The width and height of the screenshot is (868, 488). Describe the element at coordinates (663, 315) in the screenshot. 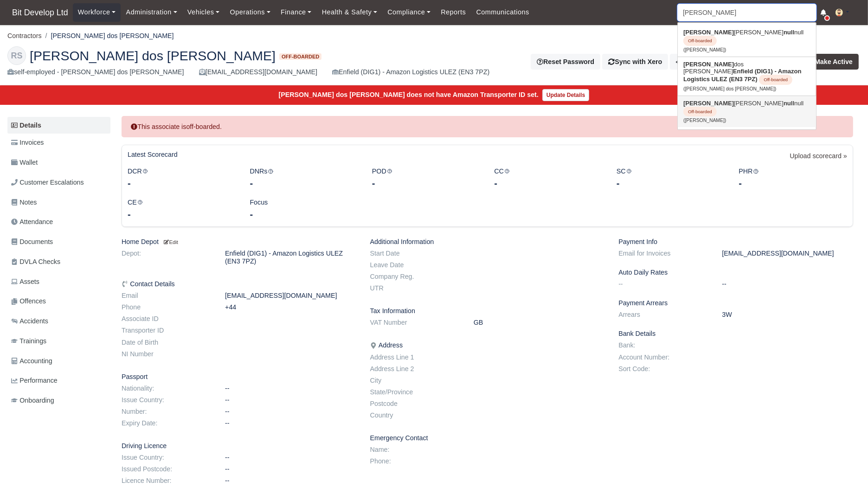

I see `dt: Arrears` at that location.